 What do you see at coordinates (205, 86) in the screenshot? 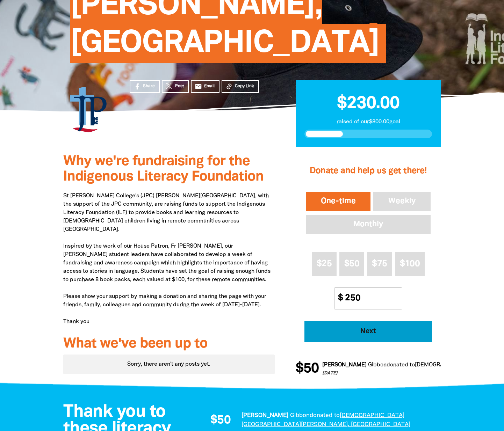
I see `a: emailEmail` at bounding box center [205, 86].